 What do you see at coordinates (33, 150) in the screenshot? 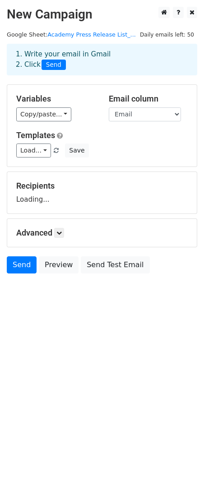
I see `a: Load...` at bounding box center [33, 150].